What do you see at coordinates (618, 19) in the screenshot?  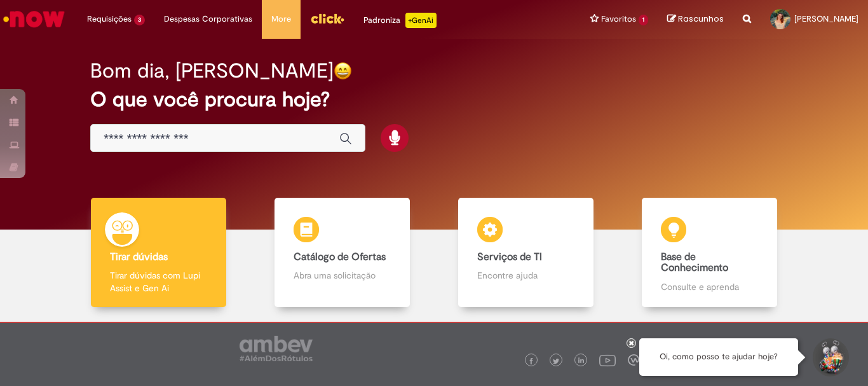 I see `span: Favoritos` at bounding box center [618, 19].